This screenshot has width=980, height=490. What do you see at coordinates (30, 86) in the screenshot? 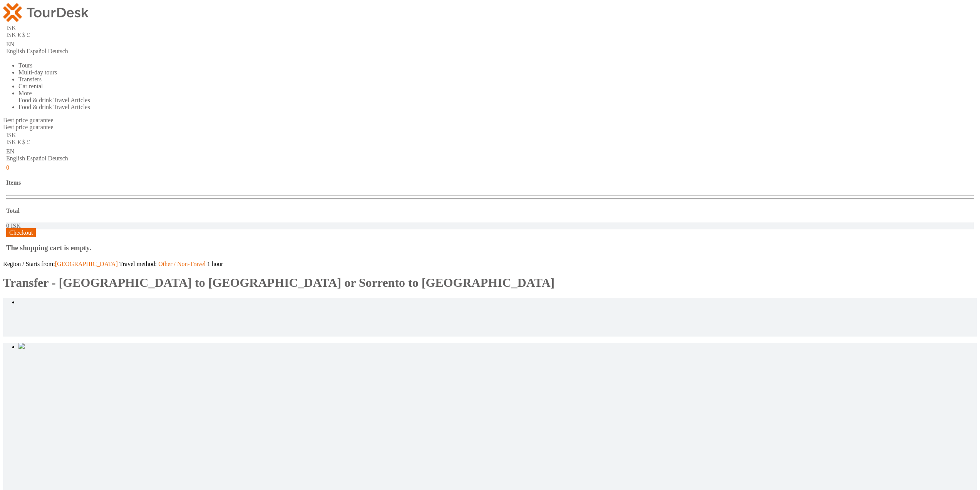
I see `a: Car rental` at bounding box center [30, 86].